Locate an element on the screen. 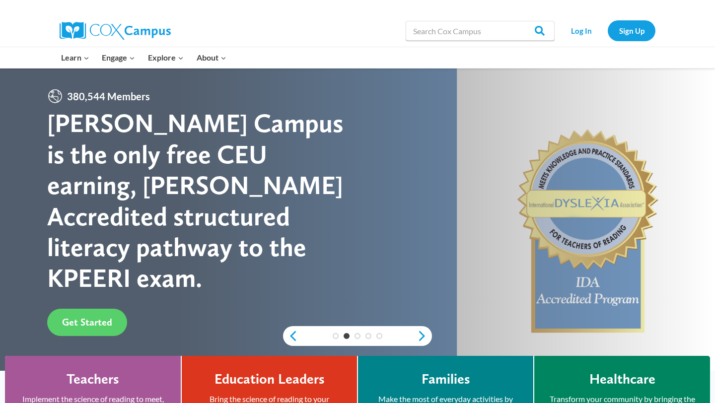 Image resolution: width=715 pixels, height=403 pixels. h4: Healthcare is located at coordinates (622, 379).